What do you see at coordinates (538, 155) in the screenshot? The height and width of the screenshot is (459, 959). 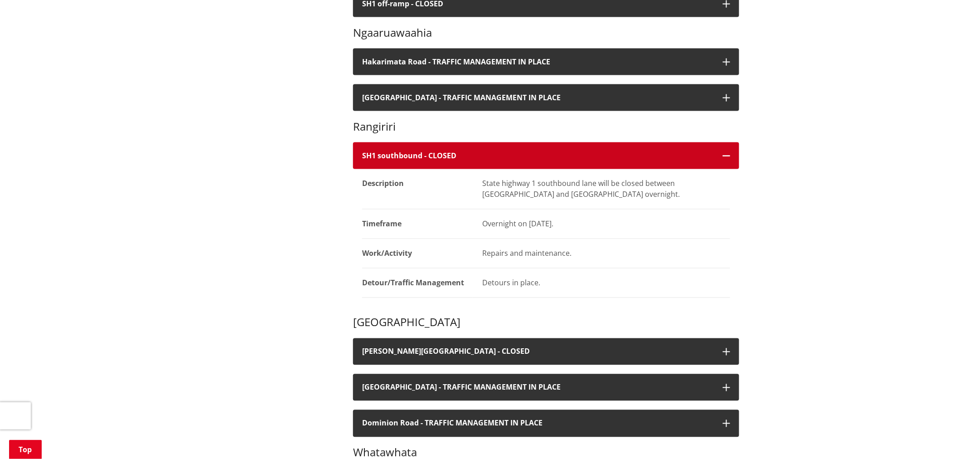 I see `h4: SH1 southbound - CLOSED` at bounding box center [538, 155].